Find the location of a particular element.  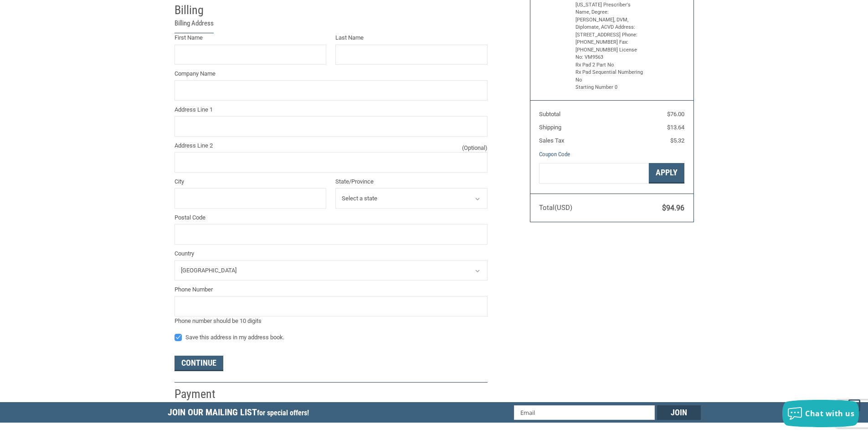

span: $13.64 is located at coordinates (676, 127).